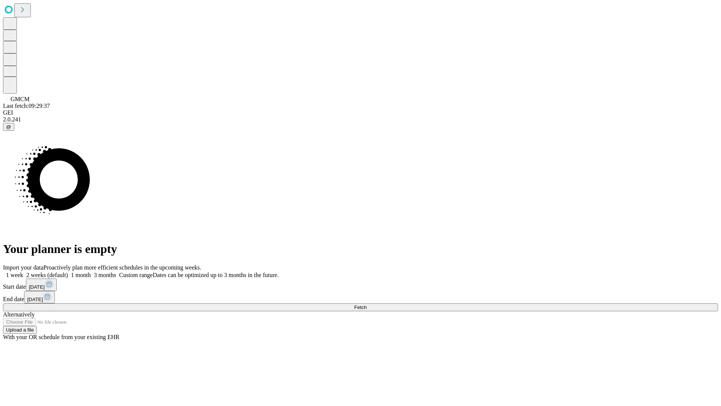 The height and width of the screenshot is (406, 721). I want to click on span: Proactively plan more efficient schedules in the upcoming weeks., so click(123, 267).